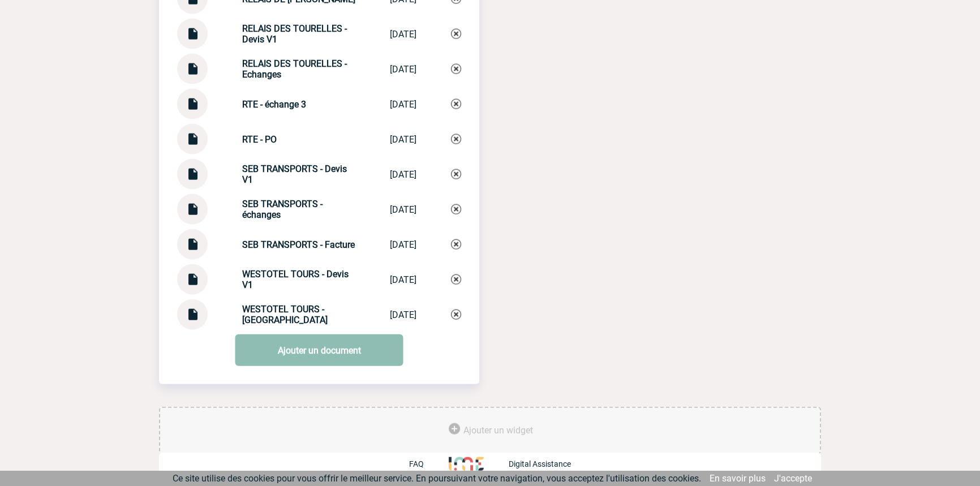  Describe the element at coordinates (282, 209) in the screenshot. I see `strong: SEB TRANSPORTS - échanges` at that location.